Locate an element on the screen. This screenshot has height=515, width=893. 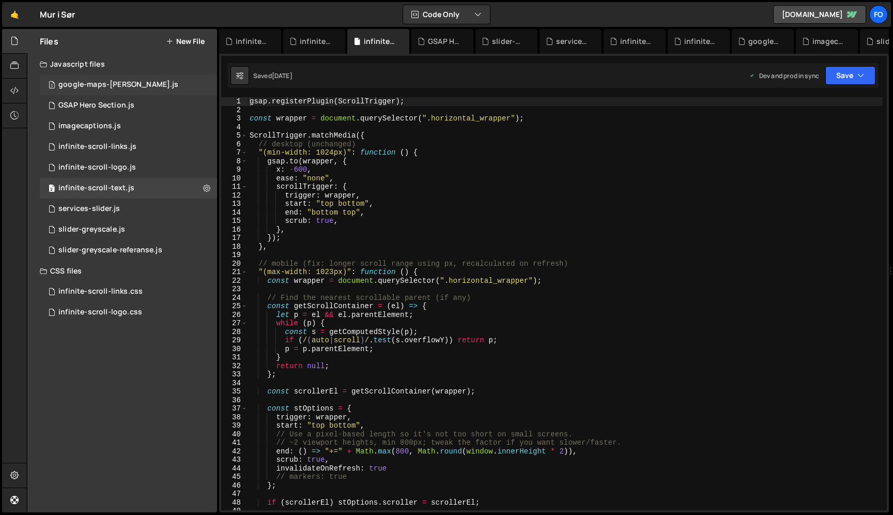
div: 15856/44408.js is located at coordinates (128, 85).